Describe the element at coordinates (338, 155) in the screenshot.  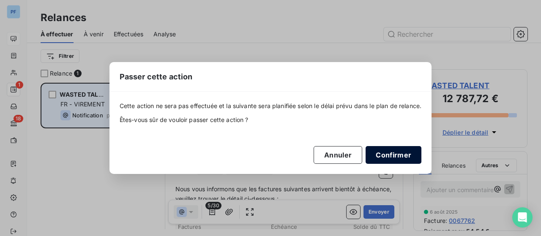
I see `button: Annuler` at that location.